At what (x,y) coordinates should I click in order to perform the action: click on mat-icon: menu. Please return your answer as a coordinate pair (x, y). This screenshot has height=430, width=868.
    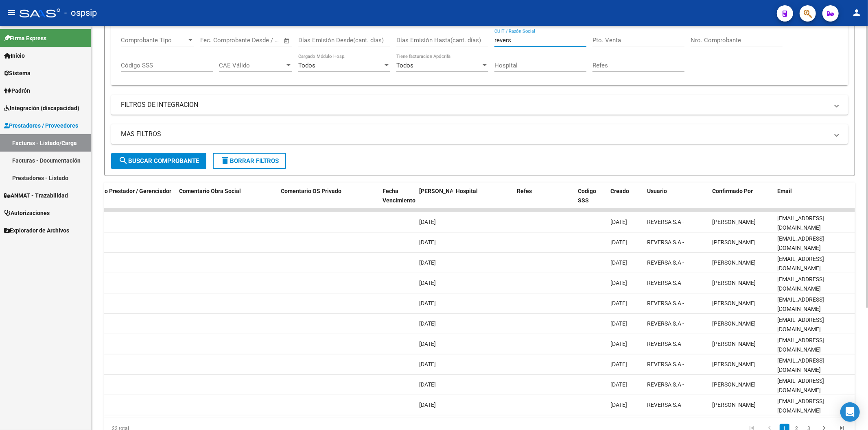
    Looking at the image, I should click on (11, 12).